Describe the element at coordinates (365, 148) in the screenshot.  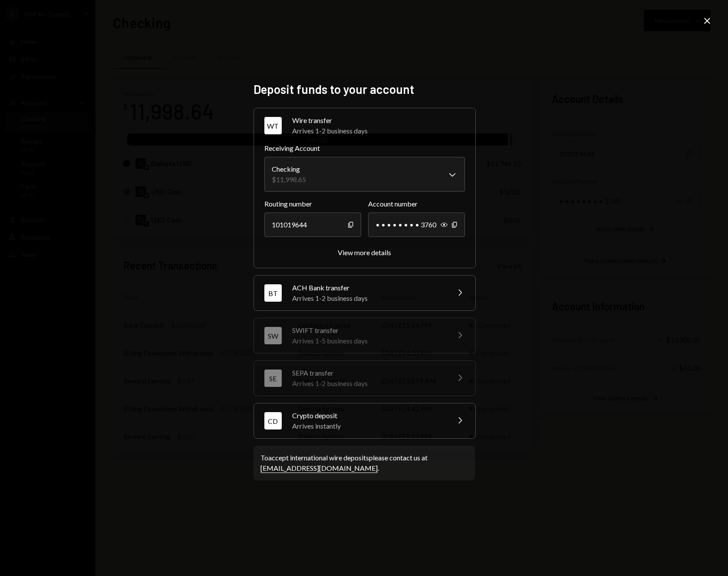
I see `label: Receiving Account` at that location.